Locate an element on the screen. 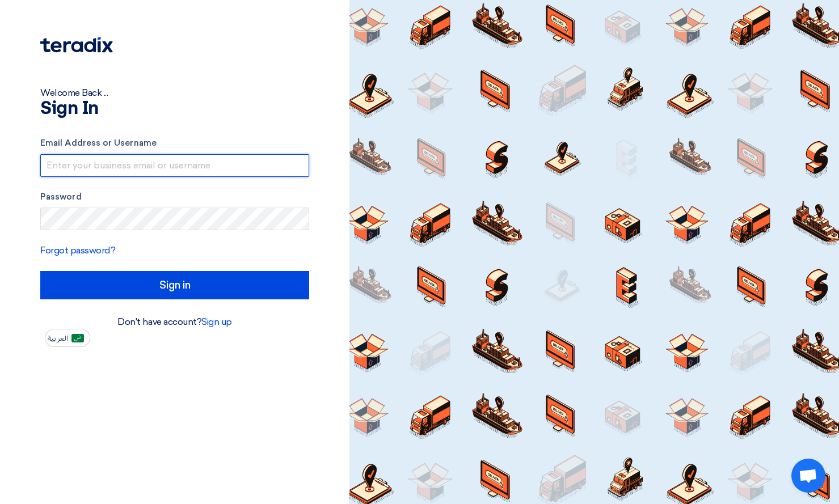 This screenshot has height=504, width=839. img: Teradix logo is located at coordinates (77, 45).